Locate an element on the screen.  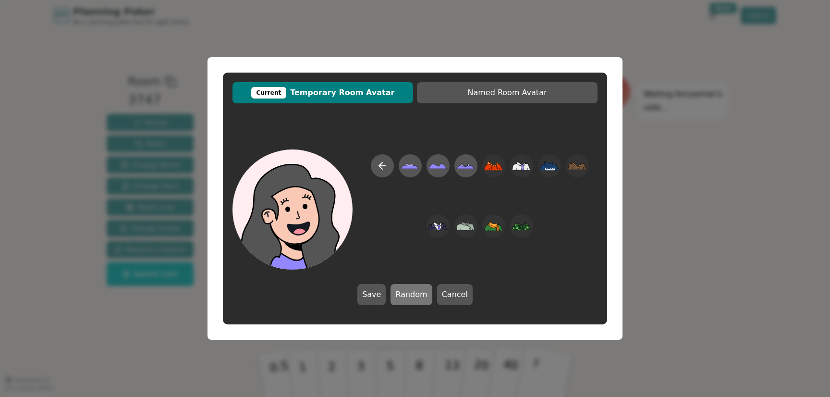
span: Named Room Avatar is located at coordinates (507, 93).